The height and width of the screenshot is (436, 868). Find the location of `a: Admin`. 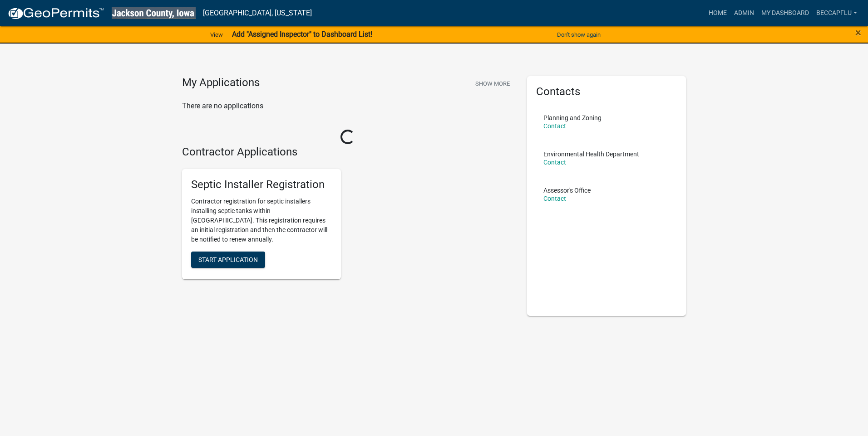

a: Admin is located at coordinates (744, 13).